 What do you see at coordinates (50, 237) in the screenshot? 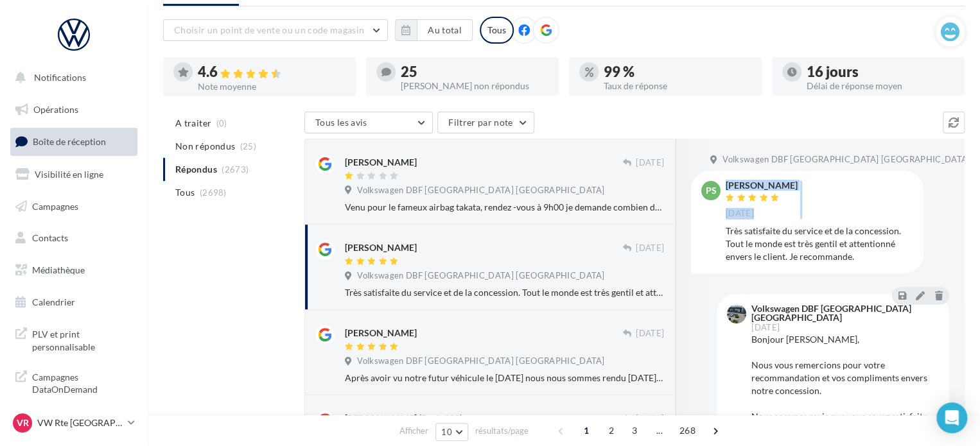
I see `span: Contacts` at bounding box center [50, 237].